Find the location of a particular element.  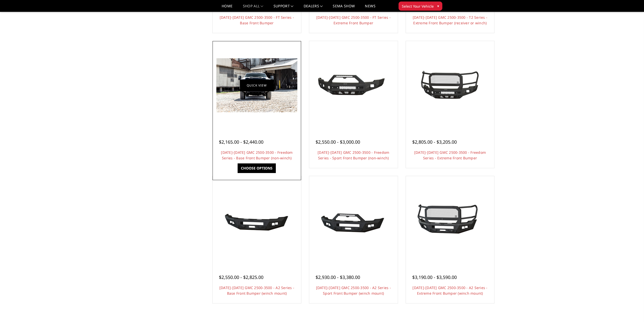

a: 2024-2025 GMC 2500-3500 - A2 Series - Extreme Front Bumper (winch mount) 2024-2025 GMC 2500-3500 ... is located at coordinates (450, 220).